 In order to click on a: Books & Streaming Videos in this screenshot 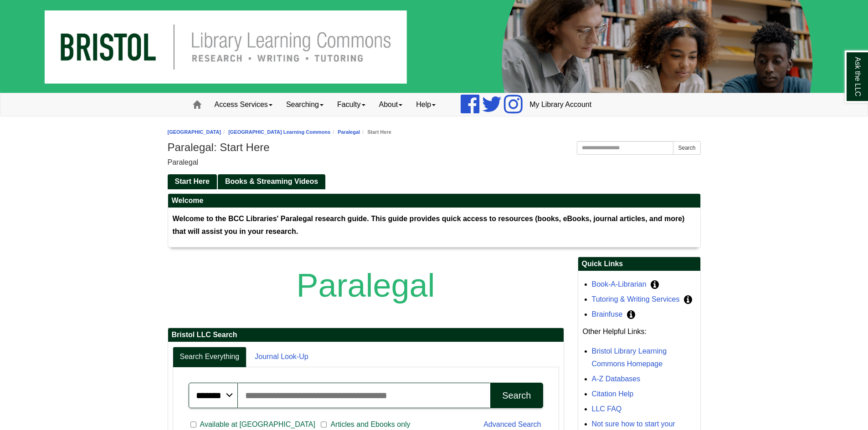, I will do `click(272, 182)`.